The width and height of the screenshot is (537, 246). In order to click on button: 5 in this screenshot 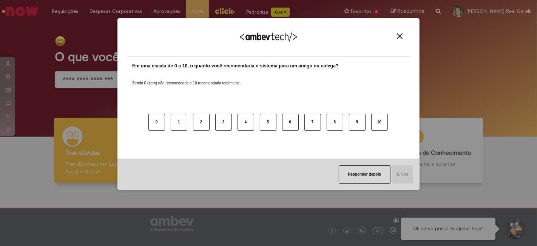, I will do `click(268, 122)`.